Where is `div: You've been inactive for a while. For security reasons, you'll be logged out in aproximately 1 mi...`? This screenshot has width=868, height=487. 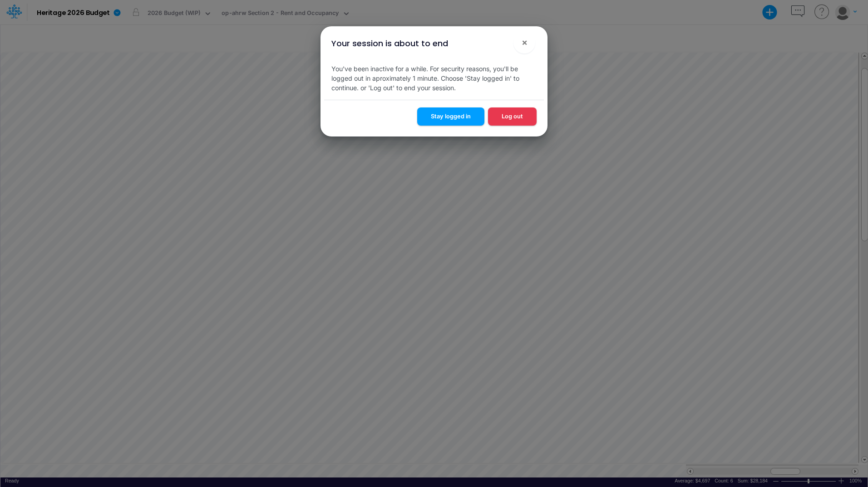 div: You've been inactive for a while. For security reasons, you'll be logged out in aproximately 1 mi... is located at coordinates (434, 78).